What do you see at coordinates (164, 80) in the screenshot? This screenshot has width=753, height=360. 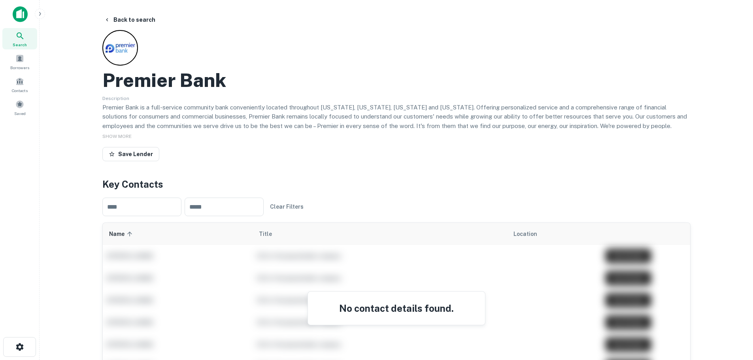 I see `h2: Premier Bank` at bounding box center [164, 80].